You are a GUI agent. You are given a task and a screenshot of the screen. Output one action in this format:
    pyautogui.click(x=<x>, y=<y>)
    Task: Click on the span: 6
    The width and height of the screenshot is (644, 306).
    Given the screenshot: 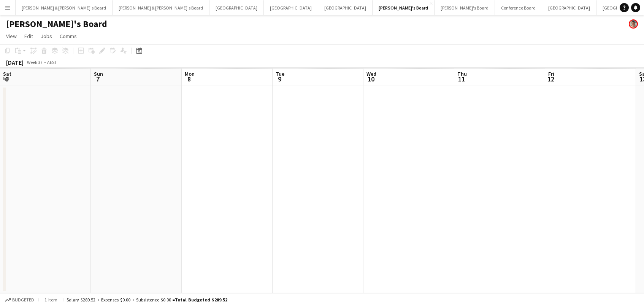 What is the action you would take?
    pyautogui.click(x=7, y=79)
    